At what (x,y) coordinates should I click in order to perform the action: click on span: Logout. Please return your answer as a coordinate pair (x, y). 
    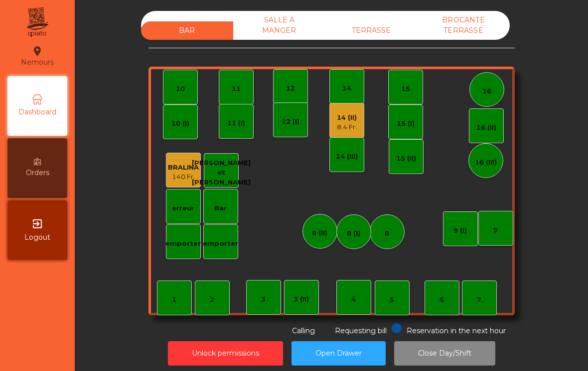
    Looking at the image, I should click on (37, 237).